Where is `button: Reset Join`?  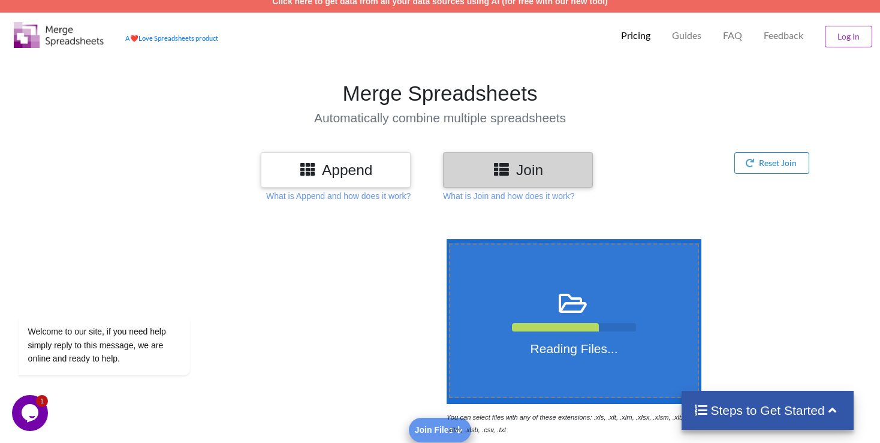
button: Reset Join is located at coordinates (772, 163).